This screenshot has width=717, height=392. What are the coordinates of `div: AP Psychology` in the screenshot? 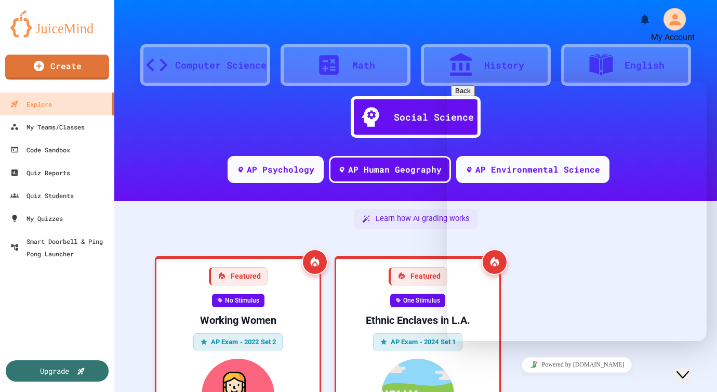 It's located at (281, 169).